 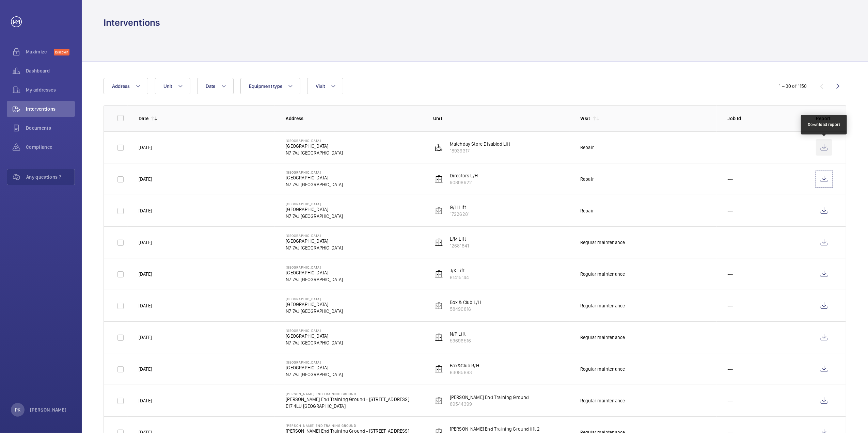 I want to click on span: Any questions ?, so click(x=50, y=177).